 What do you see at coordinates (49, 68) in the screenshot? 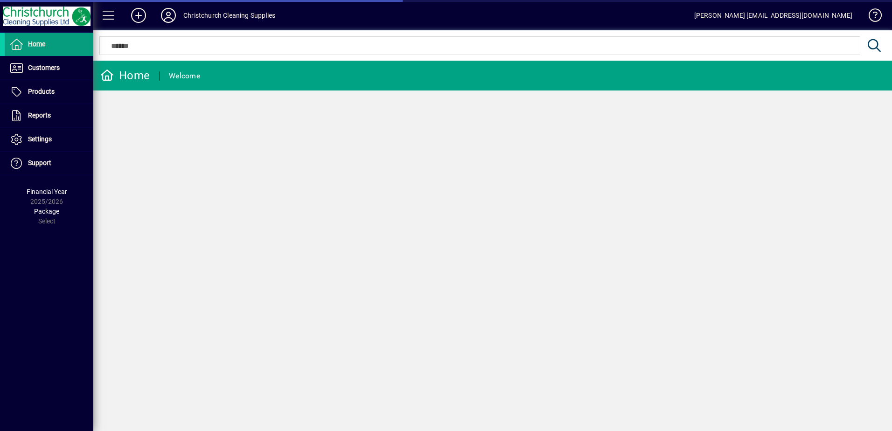
I see `a: Customers` at bounding box center [49, 68].